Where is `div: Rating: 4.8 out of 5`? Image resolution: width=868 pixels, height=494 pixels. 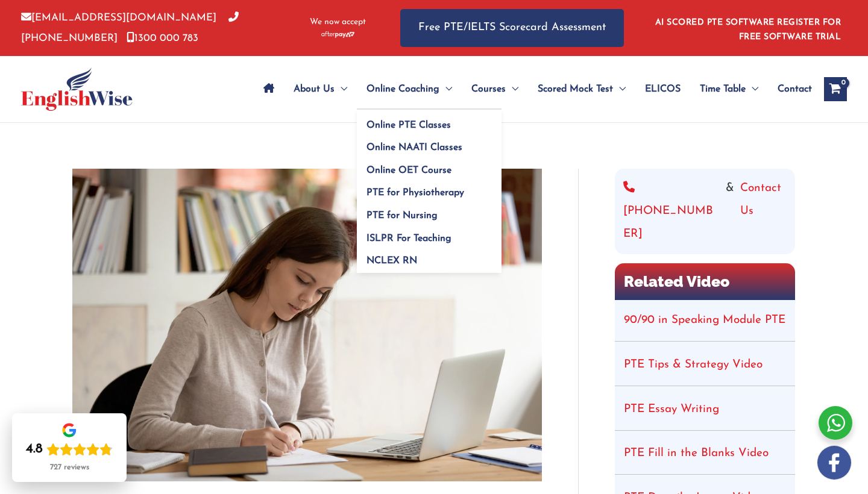 div: Rating: 4.8 out of 5 is located at coordinates (69, 450).